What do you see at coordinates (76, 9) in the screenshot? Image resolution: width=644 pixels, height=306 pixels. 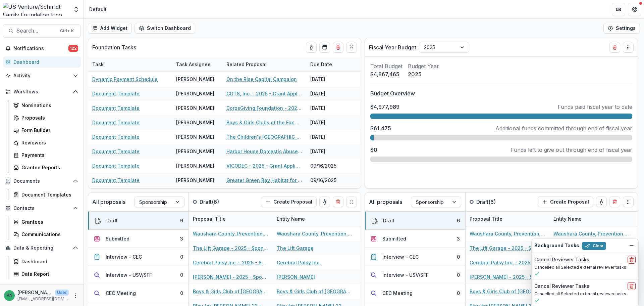 I see `button: Open entity switcher` at bounding box center [76, 9].